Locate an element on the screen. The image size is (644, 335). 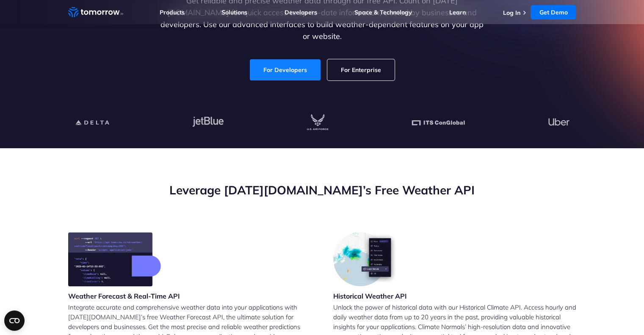
button: Open CMP widget is located at coordinates (14, 321).